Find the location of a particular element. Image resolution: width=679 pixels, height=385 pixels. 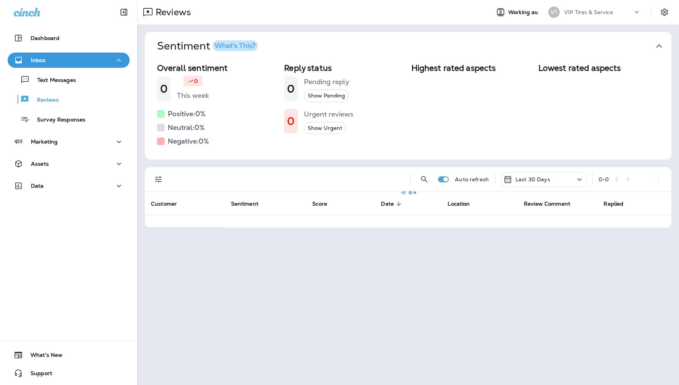

p: Inbox is located at coordinates (38, 60).